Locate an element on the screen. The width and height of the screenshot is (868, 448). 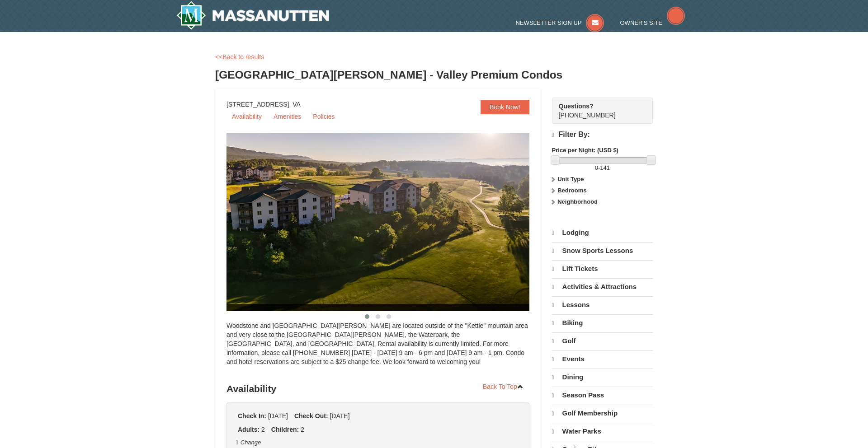
button: Change is located at coordinates (248, 443).